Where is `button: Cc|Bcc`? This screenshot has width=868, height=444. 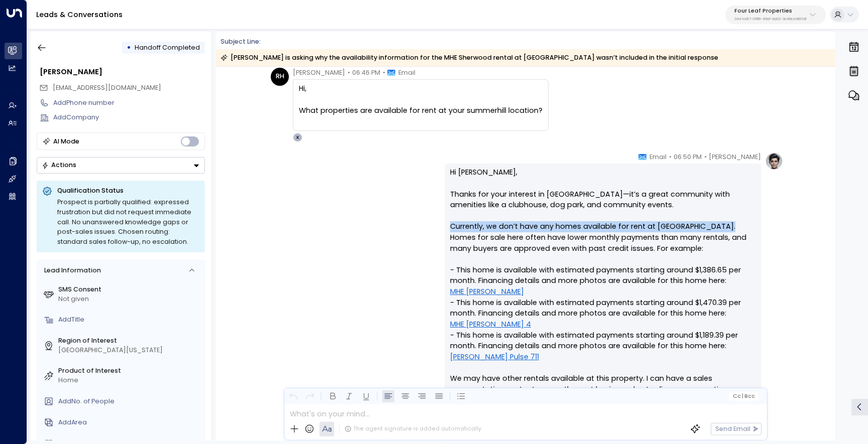 button: Cc|Bcc is located at coordinates (744, 396).